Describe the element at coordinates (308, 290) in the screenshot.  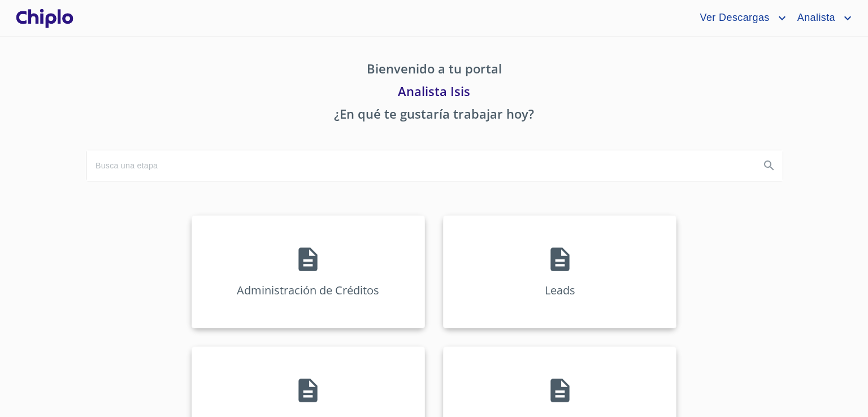
I see `p: Administración de Créditos` at that location.